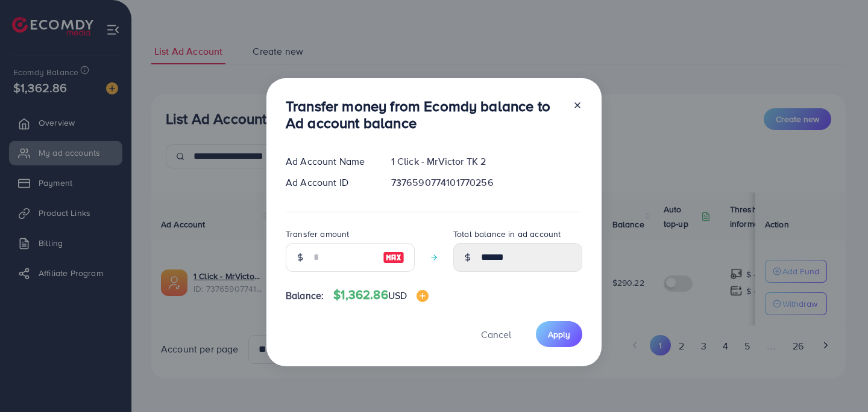 This screenshot has width=868, height=412. What do you see at coordinates (559, 334) in the screenshot?
I see `button: Apply` at bounding box center [559, 334].